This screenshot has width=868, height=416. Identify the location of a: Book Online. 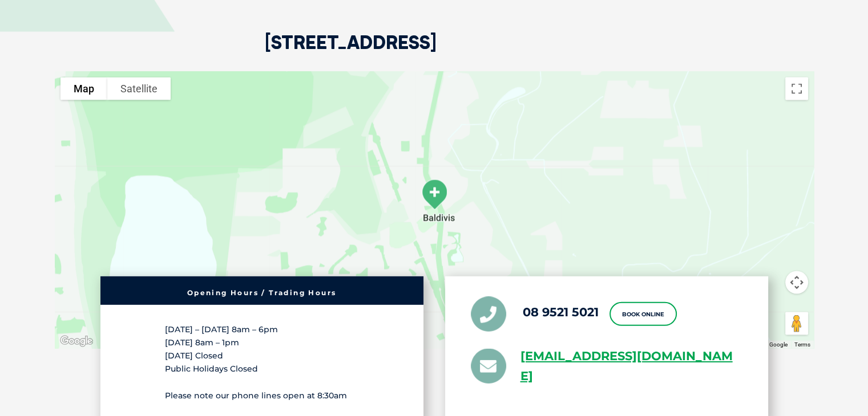
(643, 314).